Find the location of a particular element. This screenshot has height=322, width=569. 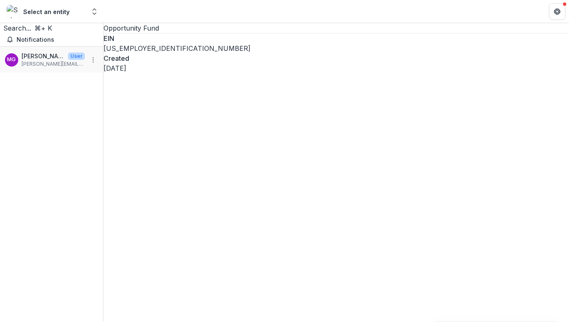

div: ⌘ + K is located at coordinates (43, 28).